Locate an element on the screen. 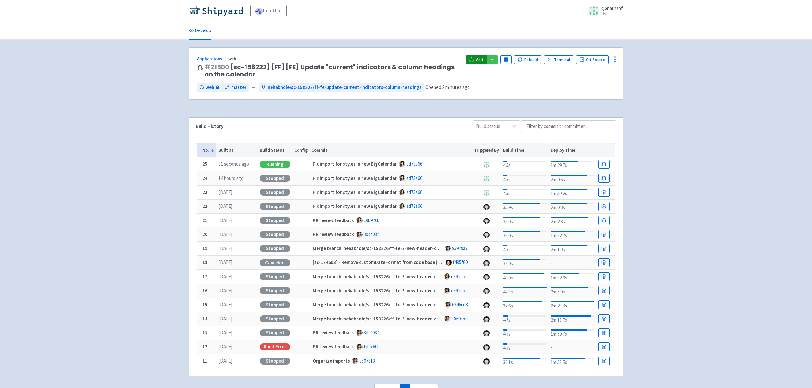  button: Rebuild is located at coordinates (528, 60).